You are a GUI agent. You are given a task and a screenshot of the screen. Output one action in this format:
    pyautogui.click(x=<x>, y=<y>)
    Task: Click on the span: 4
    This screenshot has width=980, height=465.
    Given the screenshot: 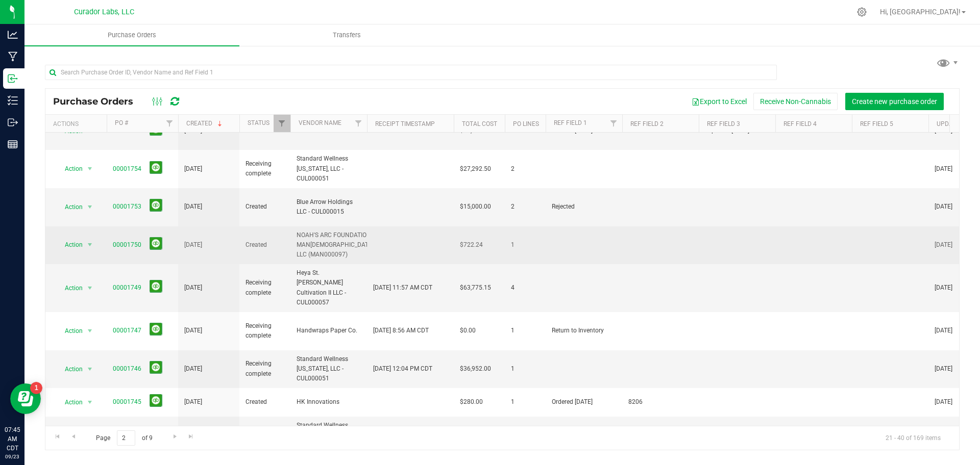 What is the action you would take?
    pyautogui.click(x=525, y=288)
    